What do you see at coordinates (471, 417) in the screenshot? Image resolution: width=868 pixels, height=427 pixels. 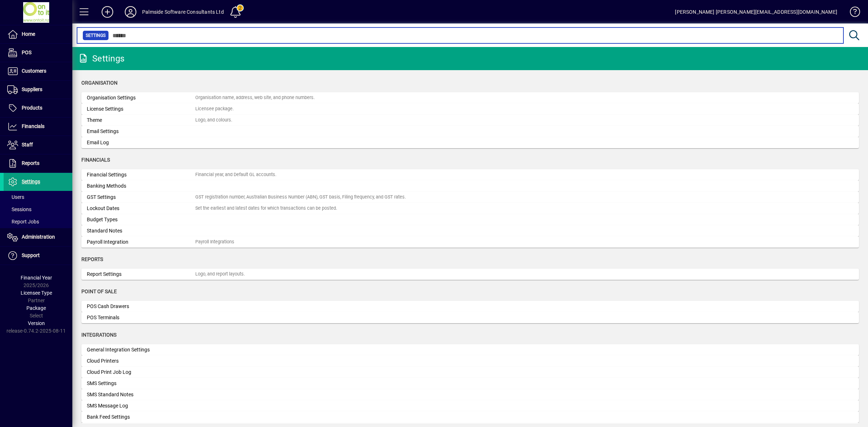 I see `a: Bank Feed Settings` at bounding box center [471, 417].